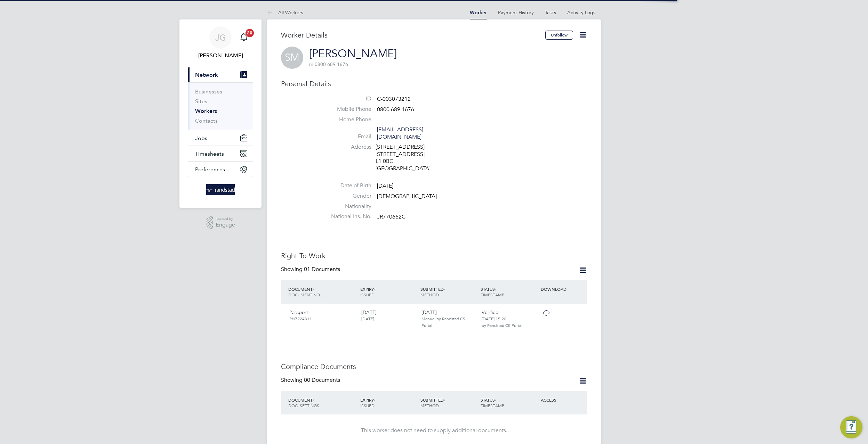 Image resolution: width=868 pixels, height=444 pixels. Describe the element at coordinates (220, 55) in the screenshot. I see `span: James Garrard` at that location.